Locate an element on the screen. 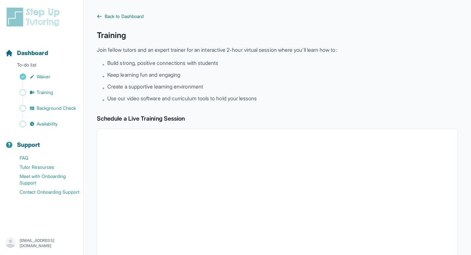 The width and height of the screenshot is (471, 255). span: Availability is located at coordinates (47, 124).